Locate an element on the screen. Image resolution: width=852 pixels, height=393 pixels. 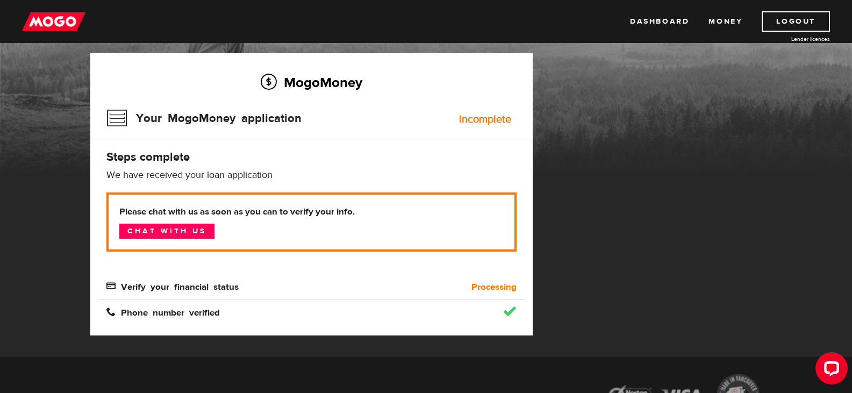
b: Please chat with us as soon as you can to verify your info. is located at coordinates (311, 212).